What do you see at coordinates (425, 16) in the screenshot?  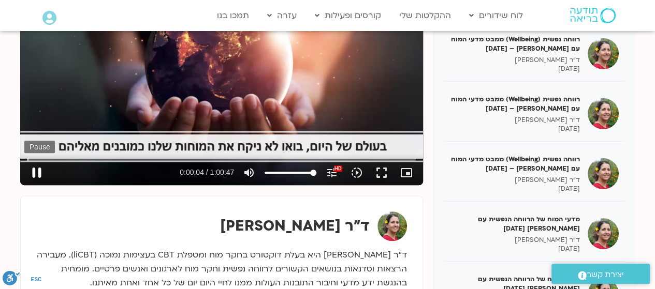 I see `a: ההקלטות שלי` at bounding box center [425, 16].